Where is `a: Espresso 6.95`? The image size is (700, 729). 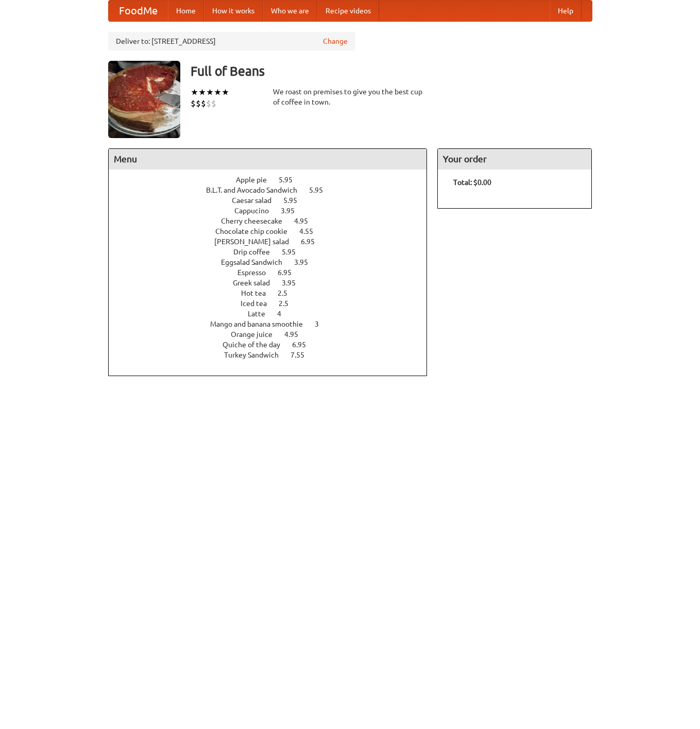 a: Espresso 6.95 is located at coordinates (274, 272).